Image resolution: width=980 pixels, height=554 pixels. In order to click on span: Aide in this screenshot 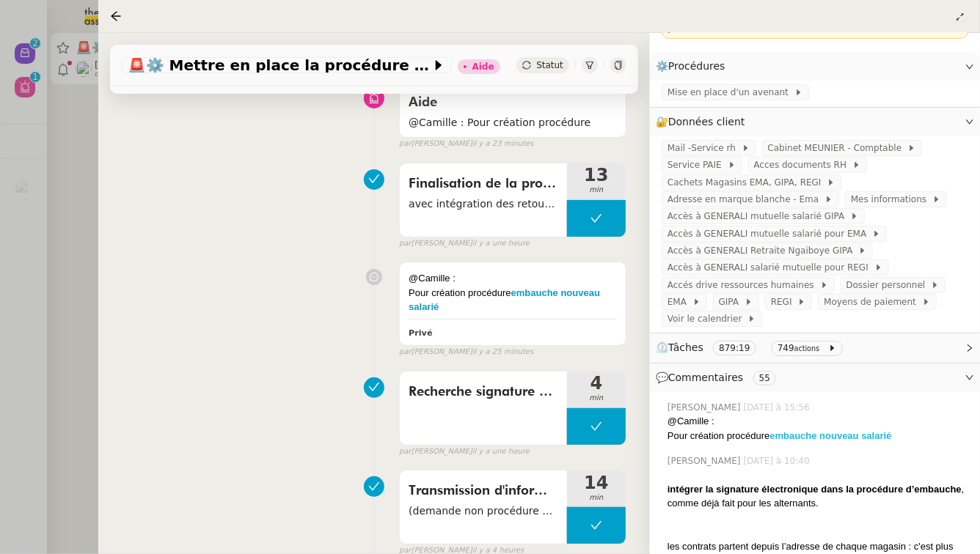, I will do `click(422, 103)`.